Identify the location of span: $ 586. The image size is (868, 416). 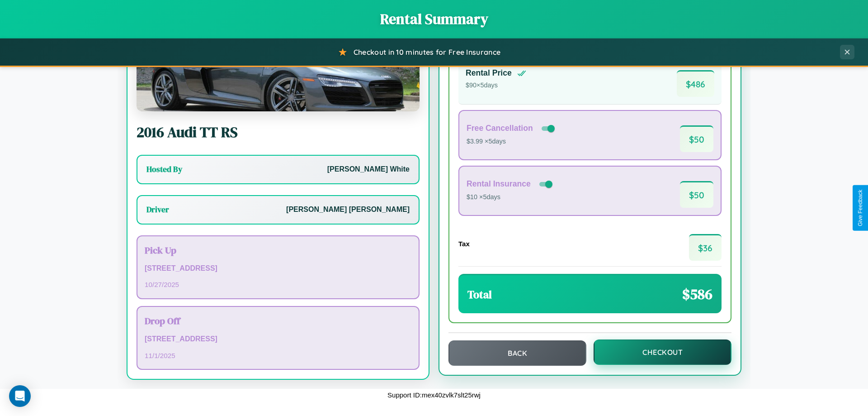
(697, 294).